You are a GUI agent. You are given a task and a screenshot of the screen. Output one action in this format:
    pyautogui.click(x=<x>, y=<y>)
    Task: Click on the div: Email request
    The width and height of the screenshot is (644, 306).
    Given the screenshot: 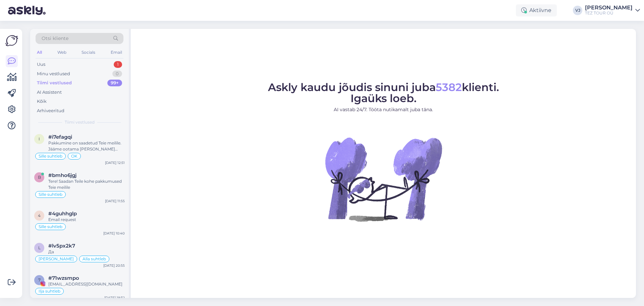 What is the action you would take?
    pyautogui.click(x=86, y=220)
    